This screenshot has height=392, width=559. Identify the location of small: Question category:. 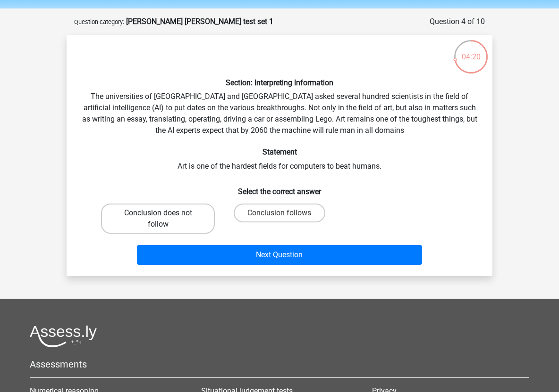
(99, 21).